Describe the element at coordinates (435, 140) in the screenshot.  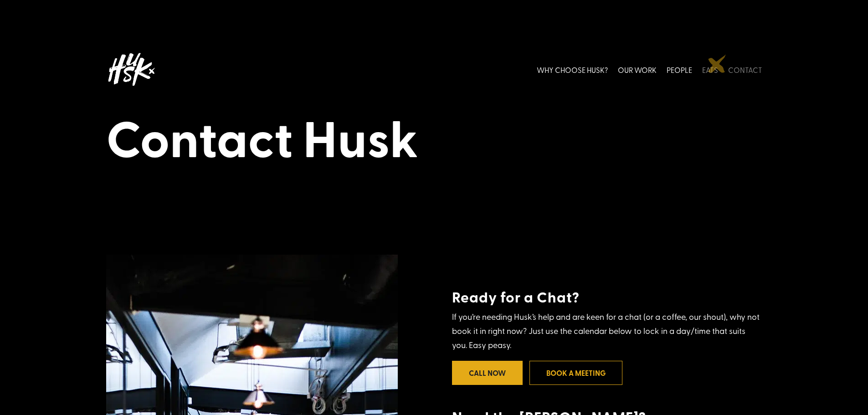
I see `h1: Contact Husk` at that location.